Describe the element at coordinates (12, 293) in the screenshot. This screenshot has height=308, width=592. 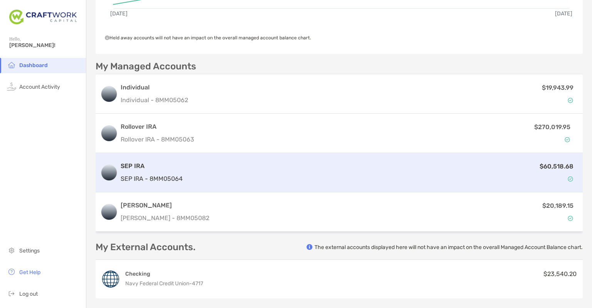
I see `img: logout icon` at that location.